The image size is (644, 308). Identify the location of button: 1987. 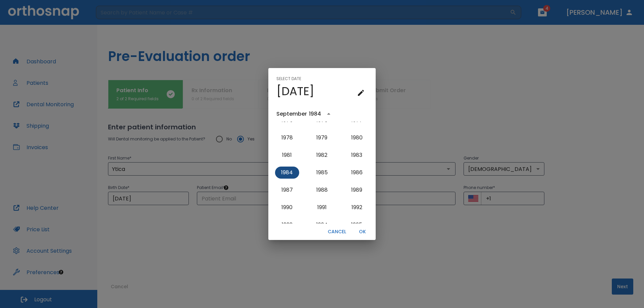
(287, 190).